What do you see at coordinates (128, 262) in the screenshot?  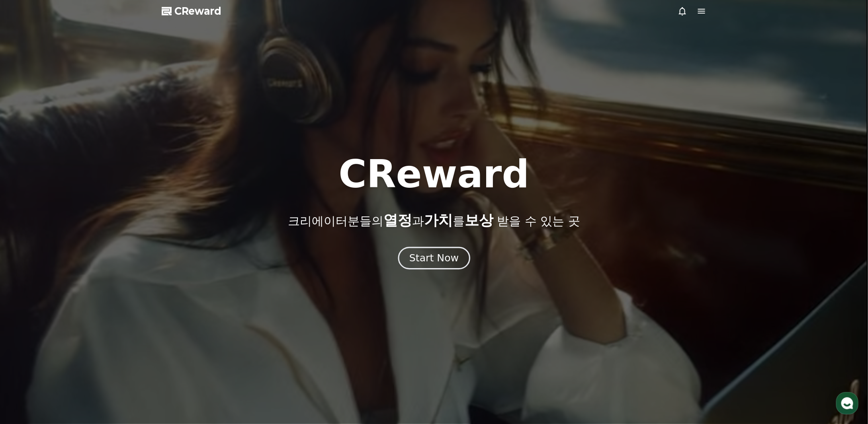 I see `a: 설정` at bounding box center [128, 262].